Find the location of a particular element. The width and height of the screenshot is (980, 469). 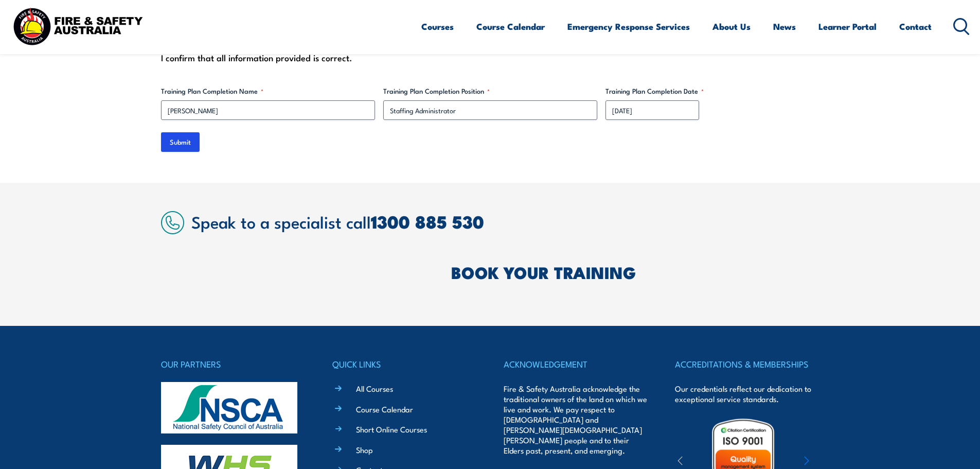

input: dd/mm/yyyy is located at coordinates (652, 110).